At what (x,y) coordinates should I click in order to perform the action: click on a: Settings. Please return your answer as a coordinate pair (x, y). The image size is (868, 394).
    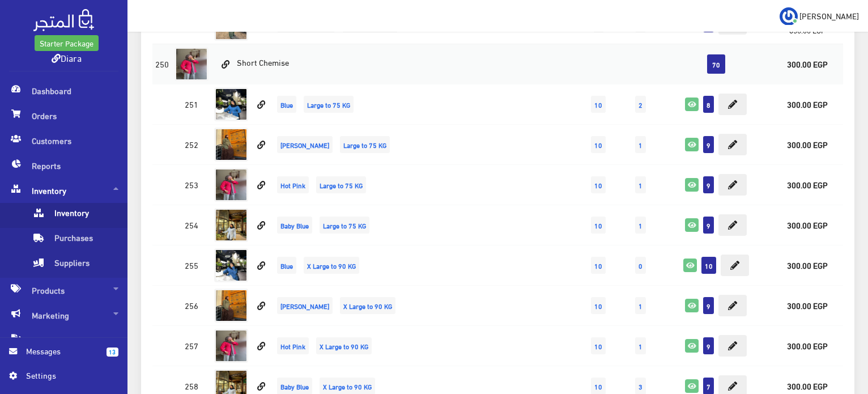
    Looking at the image, I should click on (63, 378).